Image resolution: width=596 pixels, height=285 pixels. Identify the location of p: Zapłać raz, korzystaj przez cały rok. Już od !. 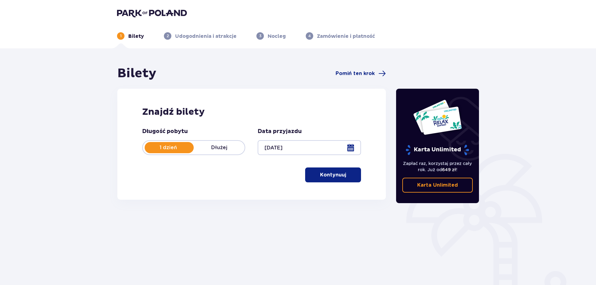
(438, 167).